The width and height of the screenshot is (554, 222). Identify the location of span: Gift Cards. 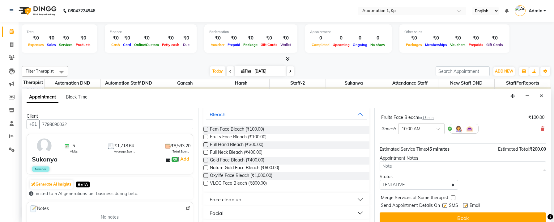
(494, 45).